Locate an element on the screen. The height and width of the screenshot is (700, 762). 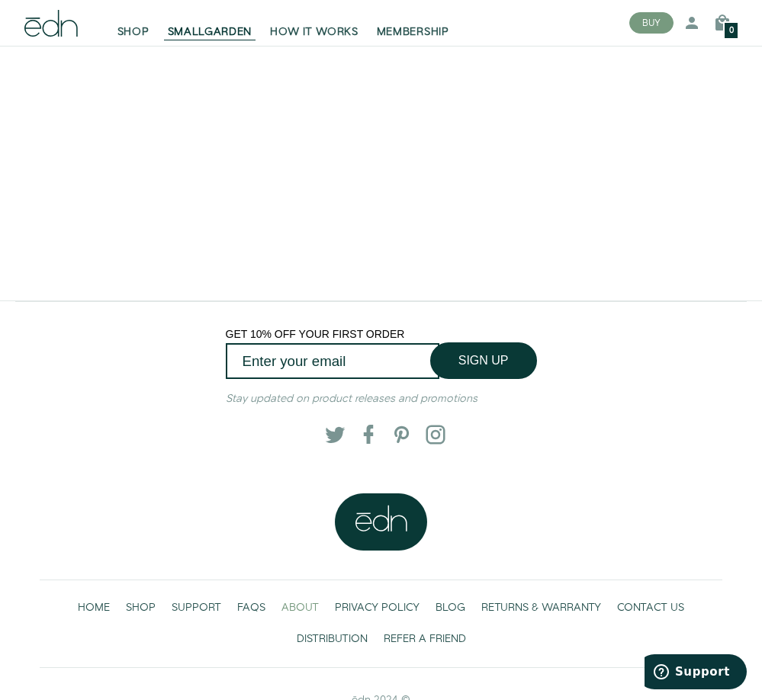
em: Stay updated on product releases and promotions is located at coordinates (352, 399).